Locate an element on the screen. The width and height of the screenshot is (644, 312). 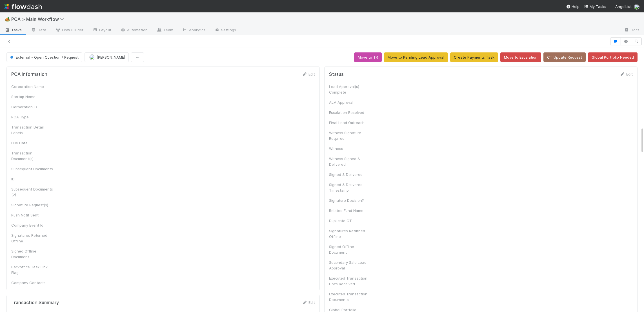
span: PCA > Main Workflow is located at coordinates (39, 19).